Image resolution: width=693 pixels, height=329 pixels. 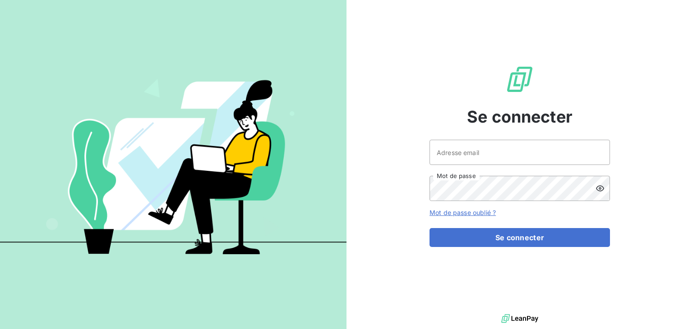 What do you see at coordinates (520, 152) in the screenshot?
I see `input: placeholder` at bounding box center [520, 152].